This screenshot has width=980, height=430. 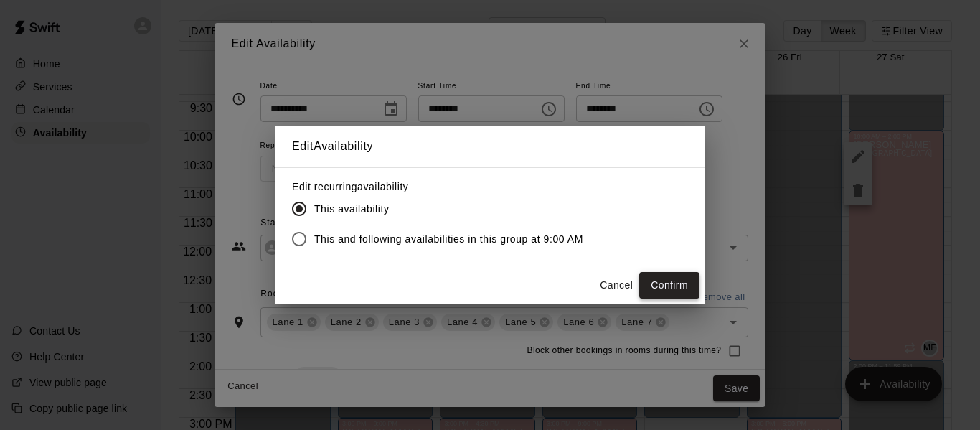 I want to click on span: This availability, so click(x=352, y=209).